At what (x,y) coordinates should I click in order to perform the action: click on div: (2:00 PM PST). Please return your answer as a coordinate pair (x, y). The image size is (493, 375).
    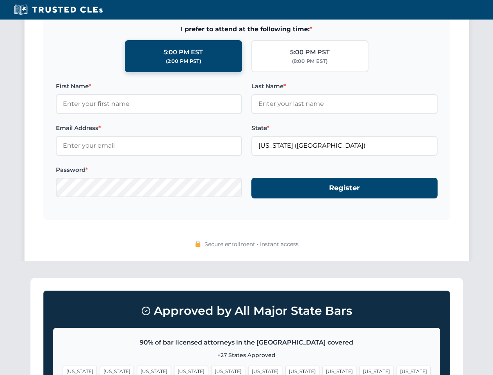
    Looking at the image, I should click on (183, 61).